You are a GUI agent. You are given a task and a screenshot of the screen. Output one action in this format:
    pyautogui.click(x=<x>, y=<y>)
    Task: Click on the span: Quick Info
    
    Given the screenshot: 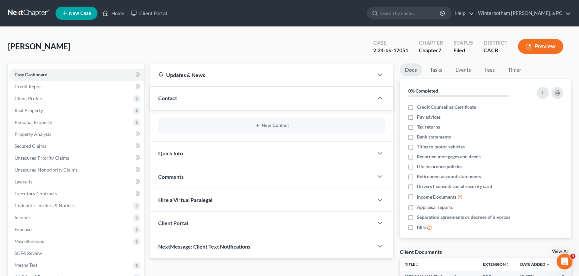 What is the action you would take?
    pyautogui.click(x=170, y=153)
    